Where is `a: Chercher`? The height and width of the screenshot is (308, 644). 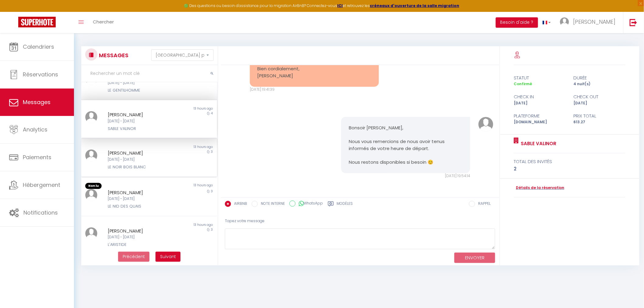 a: Chercher is located at coordinates (103, 23).